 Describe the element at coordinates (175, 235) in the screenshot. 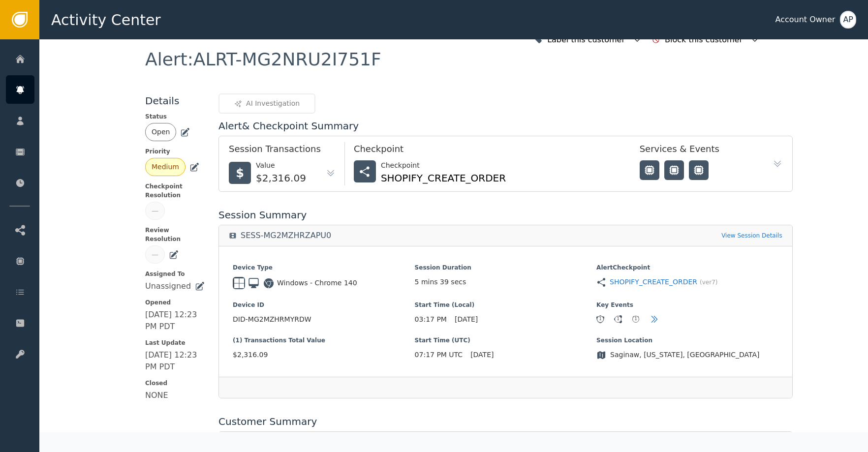

I see `span: Review Resolution` at that location.